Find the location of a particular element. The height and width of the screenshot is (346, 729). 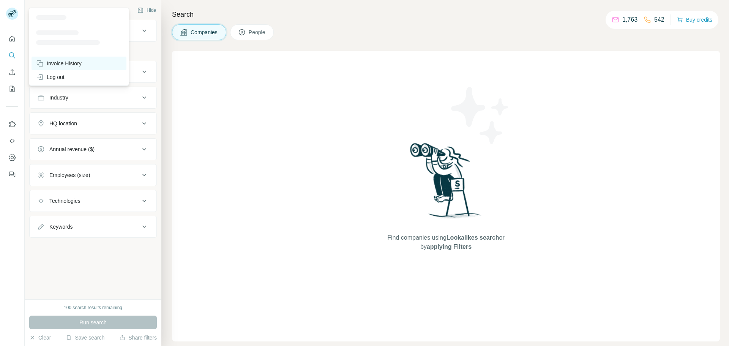

span: Find companies using or by is located at coordinates (446, 242).